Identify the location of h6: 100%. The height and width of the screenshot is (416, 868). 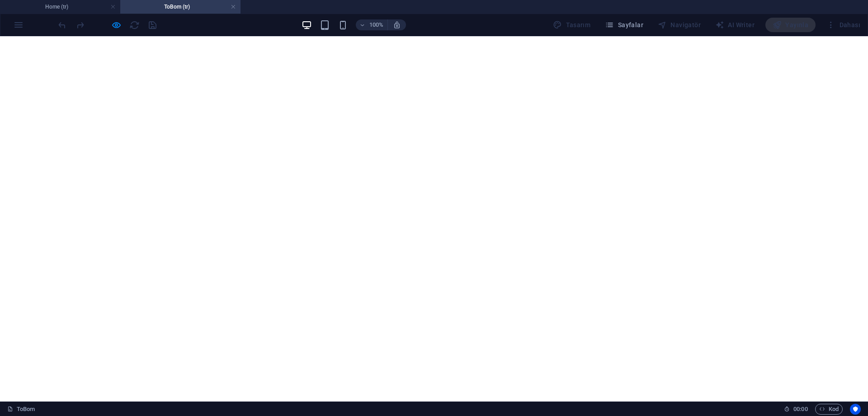
(377, 25).